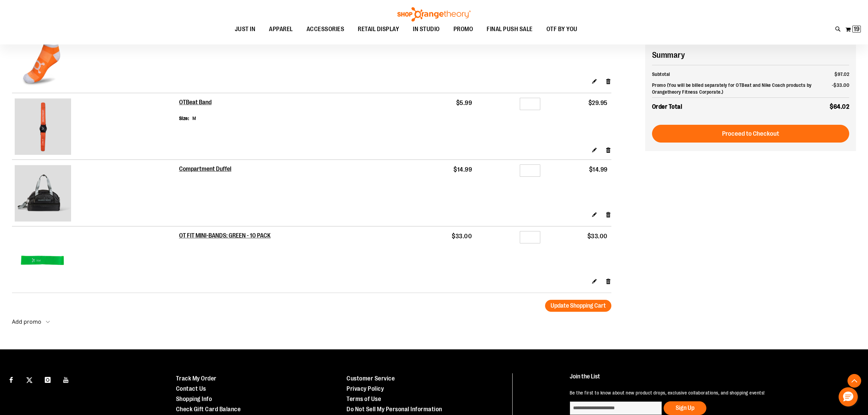  Describe the element at coordinates (562, 29) in the screenshot. I see `a: OTF BY YOU` at that location.